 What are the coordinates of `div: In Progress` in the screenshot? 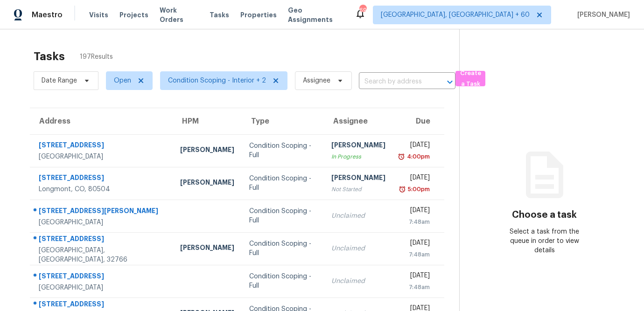 It's located at (358, 157).